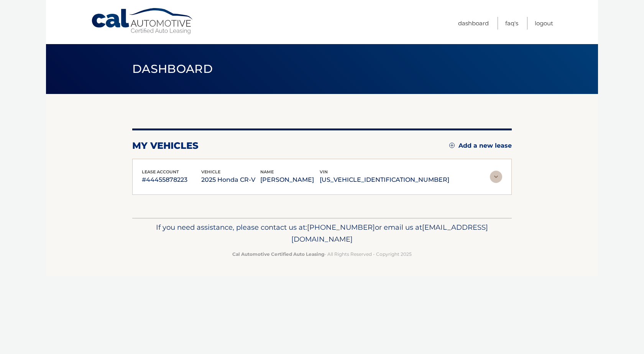  What do you see at coordinates (452, 145) in the screenshot?
I see `img: add.svg` at bounding box center [452, 145].